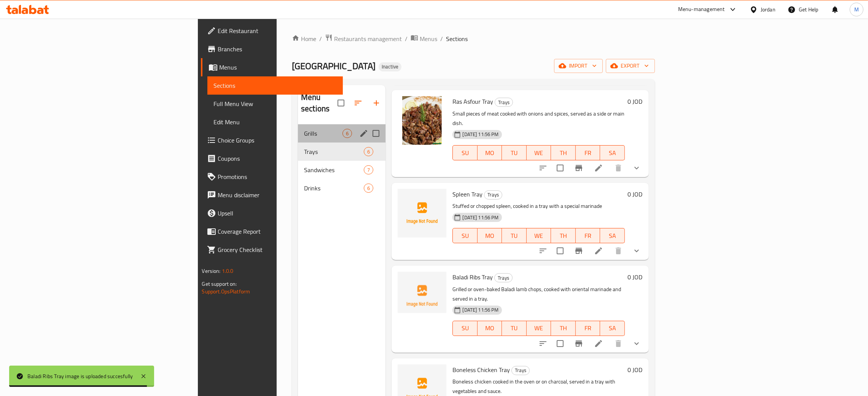  Describe the element at coordinates (563, 328) in the screenshot. I see `button: TH` at that location.